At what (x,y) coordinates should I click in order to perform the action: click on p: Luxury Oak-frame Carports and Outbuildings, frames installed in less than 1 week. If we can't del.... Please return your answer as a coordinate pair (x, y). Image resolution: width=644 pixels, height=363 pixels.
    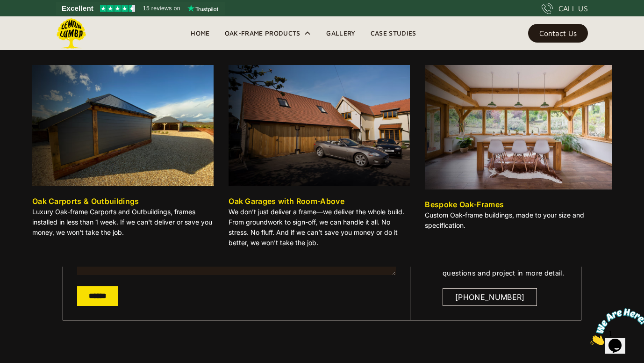
    Looking at the image, I should click on (123, 222).